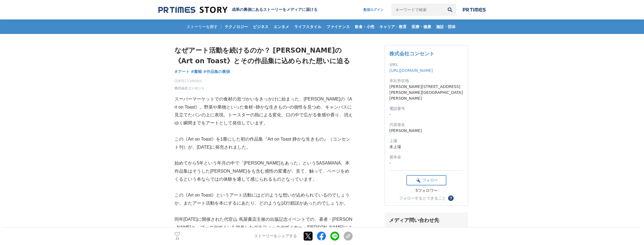 This screenshot has height=245, width=644. Describe the element at coordinates (426, 180) in the screenshot. I see `button: フォロー` at that location.